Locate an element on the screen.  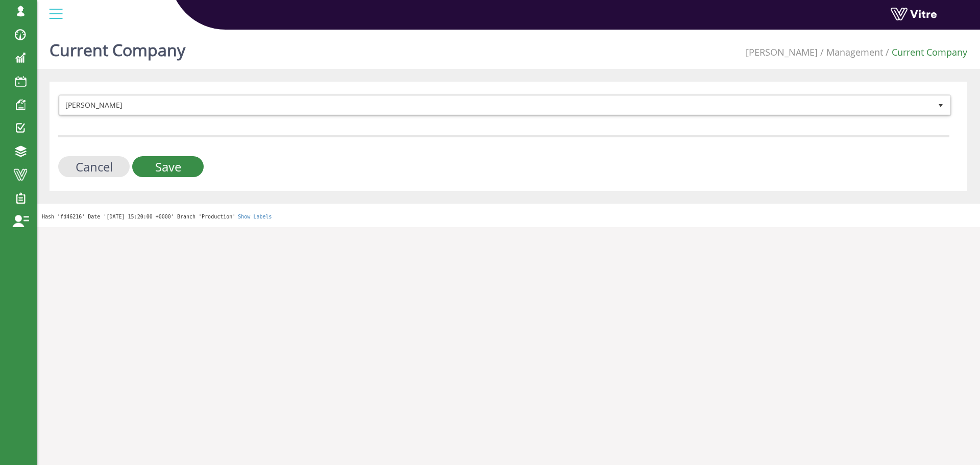
input: Cancel is located at coordinates (94, 166).